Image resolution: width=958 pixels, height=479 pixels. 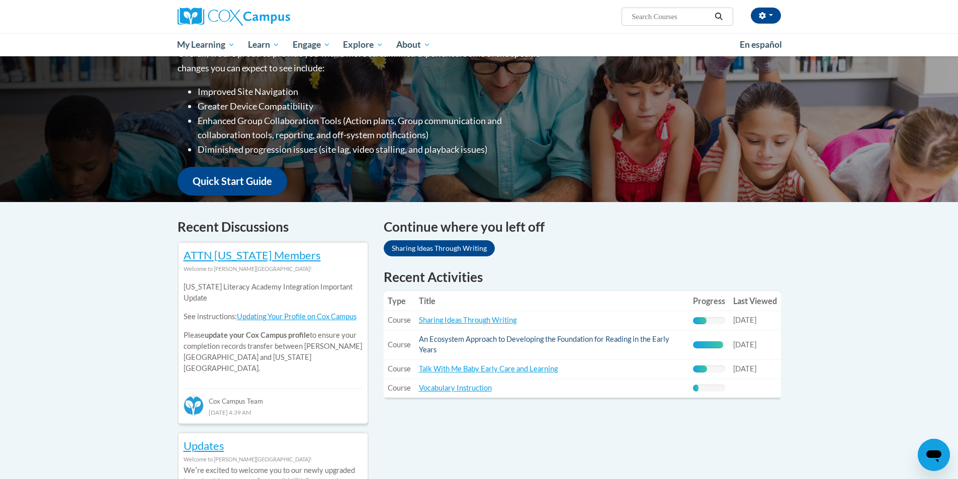 What do you see at coordinates (264, 45) in the screenshot?
I see `span: Learn` at bounding box center [264, 45].